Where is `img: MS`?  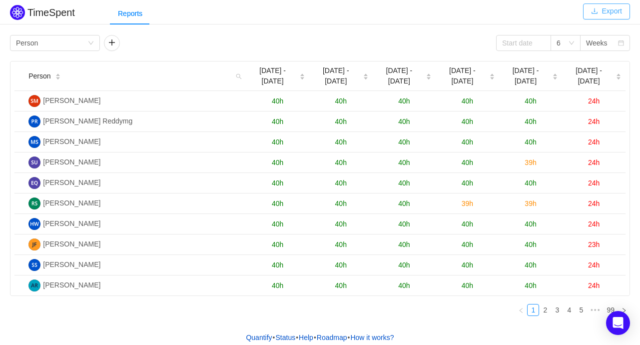 img: MS is located at coordinates (34, 142).